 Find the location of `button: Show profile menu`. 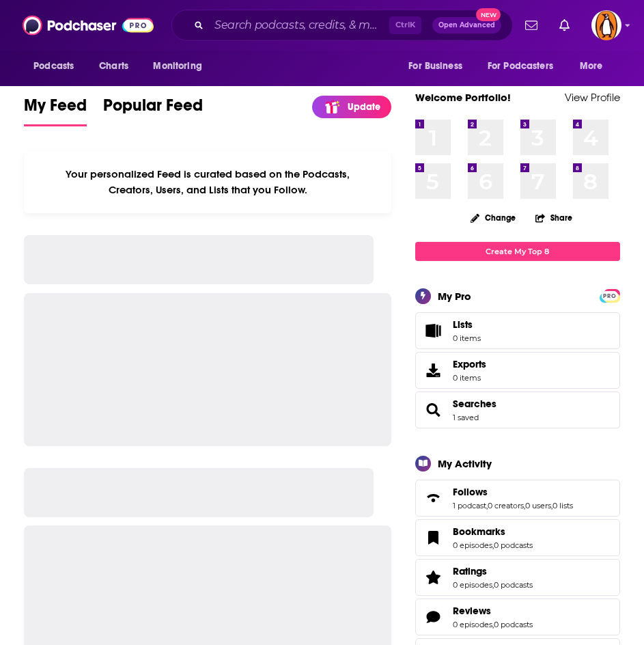

button: Show profile menu is located at coordinates (606, 26).